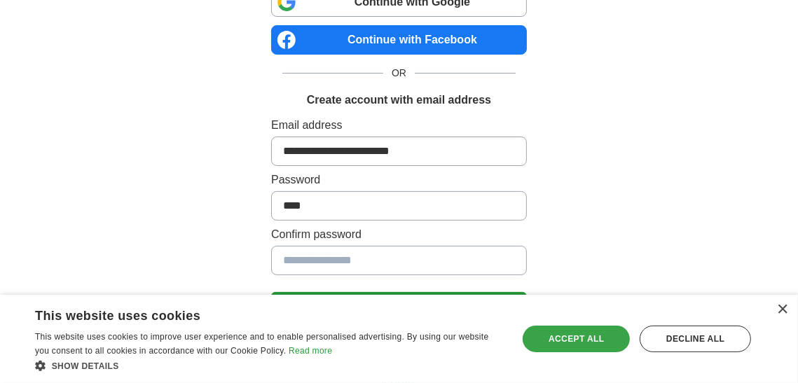  I want to click on span: This website uses cookies to improve user experience and to enable personalised advertising. By u..., so click(262, 344).